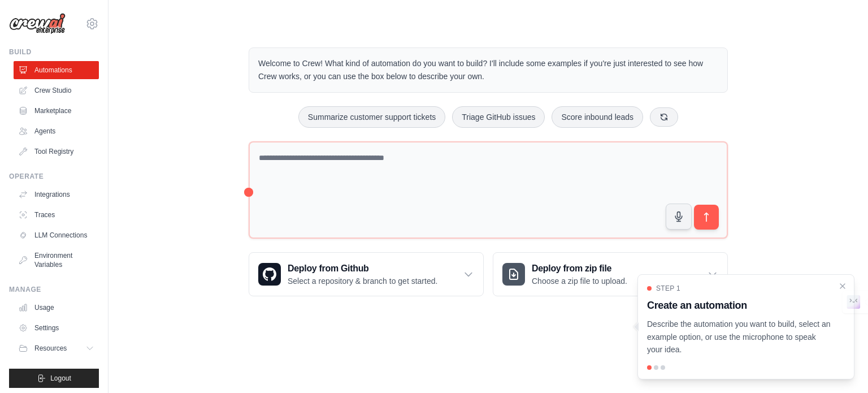 The width and height of the screenshot is (868, 393). I want to click on a: Usage, so click(56, 308).